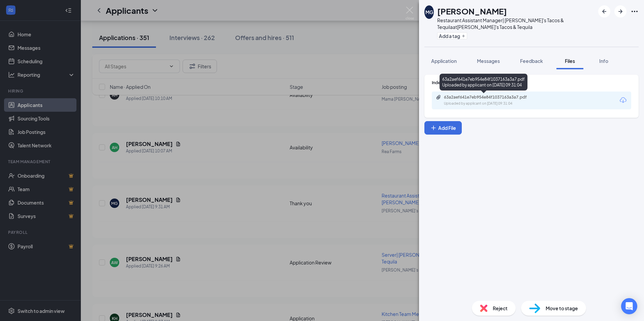 The width and height of the screenshot is (644, 321). What do you see at coordinates (635, 11) in the screenshot?
I see `svg: Ellipses` at bounding box center [635, 11].